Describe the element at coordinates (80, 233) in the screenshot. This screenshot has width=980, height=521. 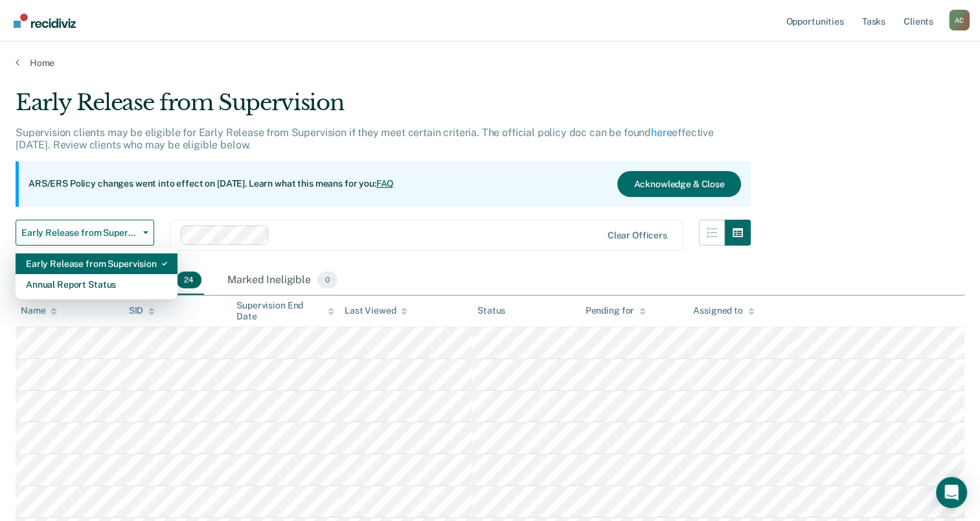
I see `span: Early Release from Supervision` at that location.